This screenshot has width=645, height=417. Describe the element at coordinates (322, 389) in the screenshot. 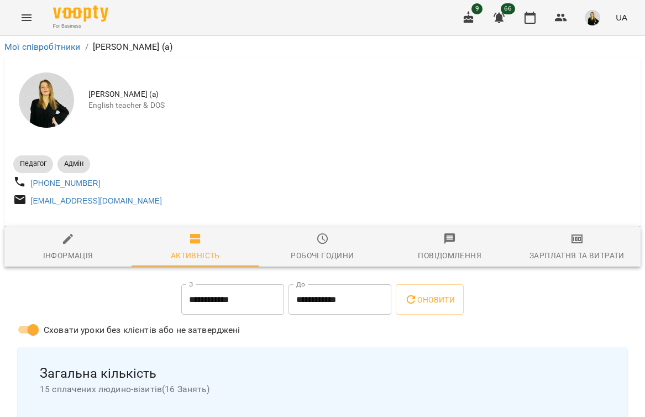

I see `span: 15 сплачених людино-візитів ( 16 Занять )` at that location.